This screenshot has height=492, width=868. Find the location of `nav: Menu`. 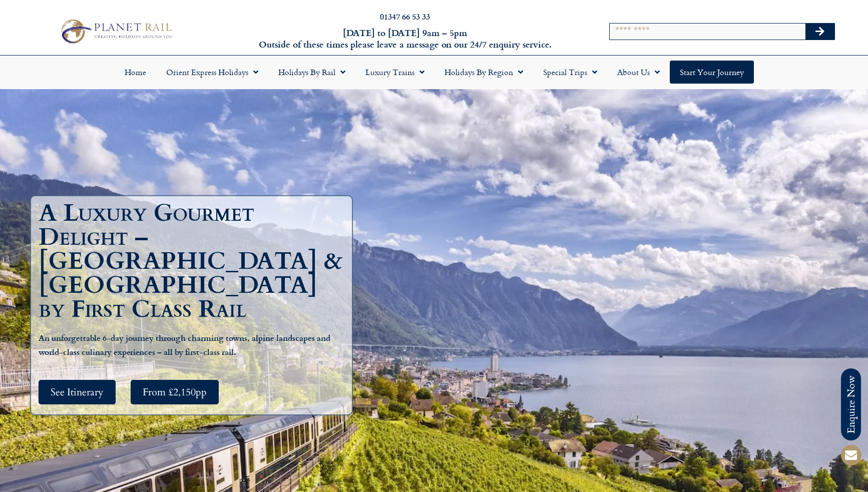

nav: Menu is located at coordinates (434, 72).